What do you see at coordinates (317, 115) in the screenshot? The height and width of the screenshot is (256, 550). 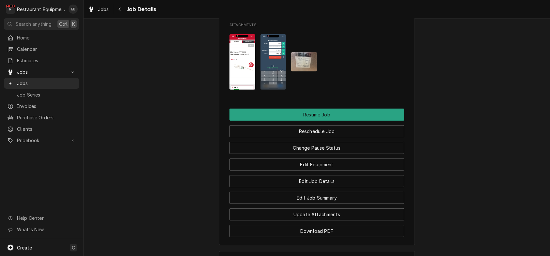 I see `button: Resume Job` at bounding box center [317, 115].